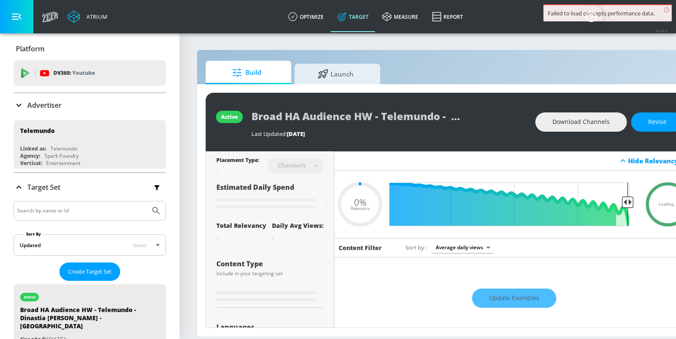 This screenshot has height=339, width=676. Describe the element at coordinates (416, 248) in the screenshot. I see `span: Sort by` at that location.